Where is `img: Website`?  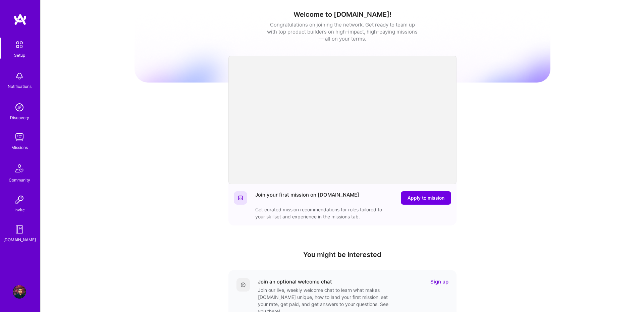 img: Website is located at coordinates (240, 198).